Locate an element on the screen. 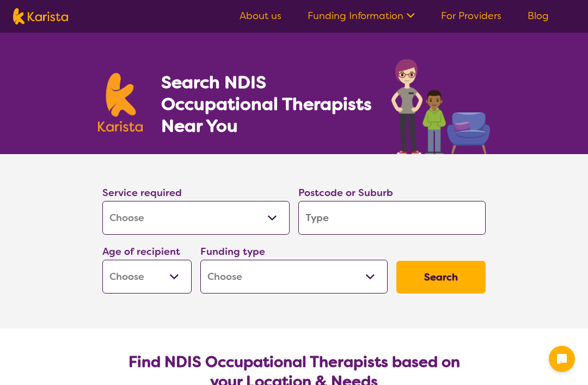  label: Service required is located at coordinates (142, 193).